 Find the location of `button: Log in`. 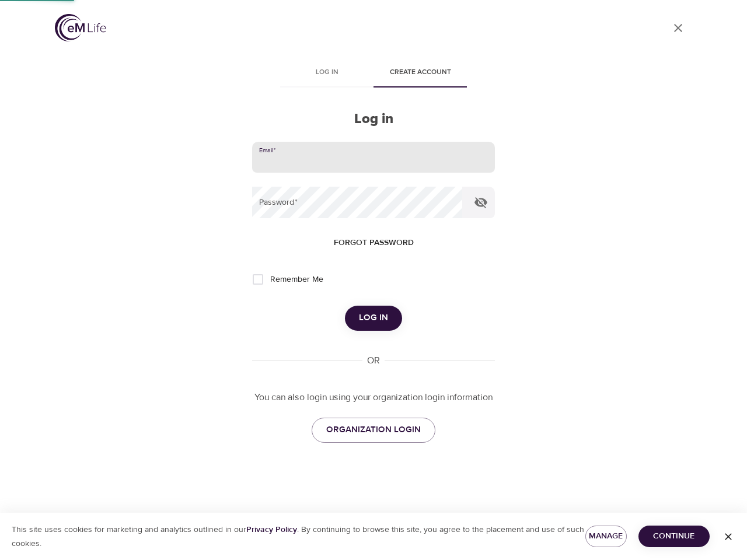

button: Log in is located at coordinates (374, 318).